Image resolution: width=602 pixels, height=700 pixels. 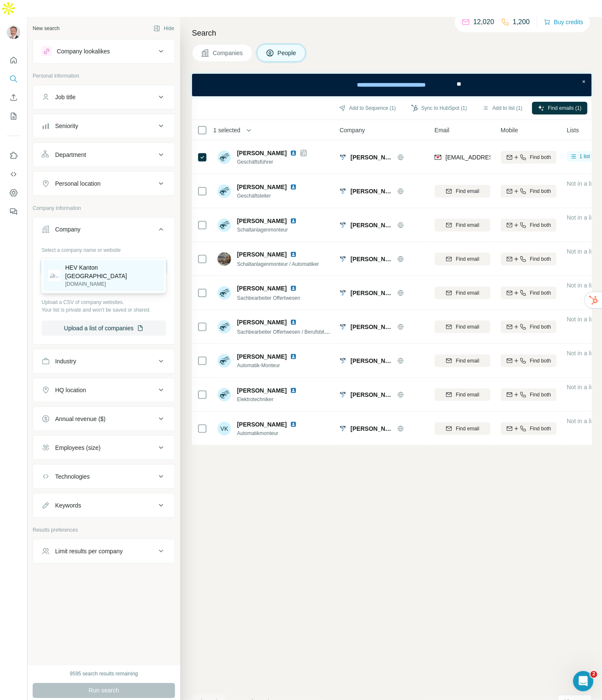 I want to click on p: 1,200, so click(x=522, y=22).